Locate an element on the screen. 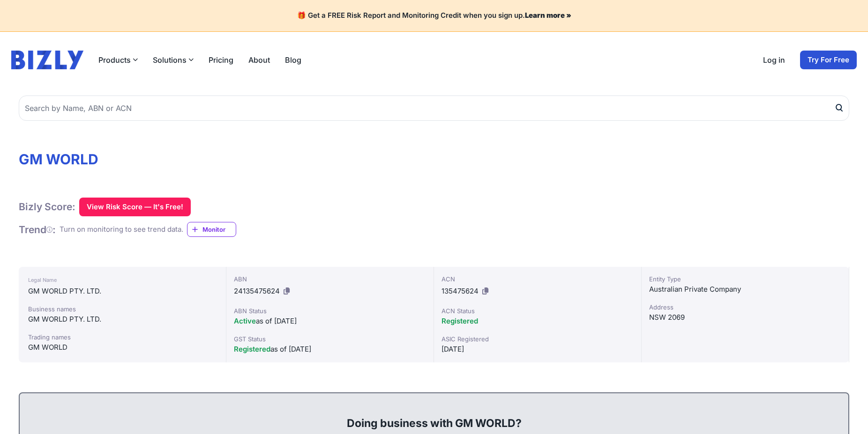 The image size is (868, 434). div: Legal Name is located at coordinates (122, 280).